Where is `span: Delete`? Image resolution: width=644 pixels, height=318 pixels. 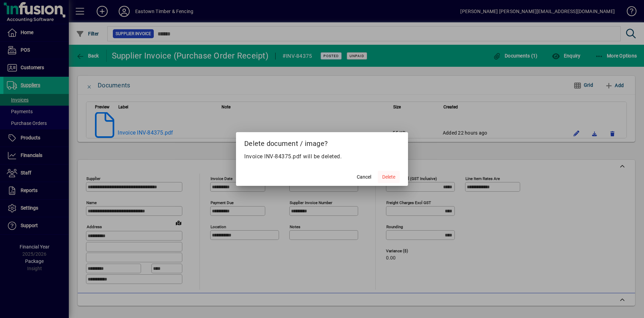
span: Delete is located at coordinates (389, 177).